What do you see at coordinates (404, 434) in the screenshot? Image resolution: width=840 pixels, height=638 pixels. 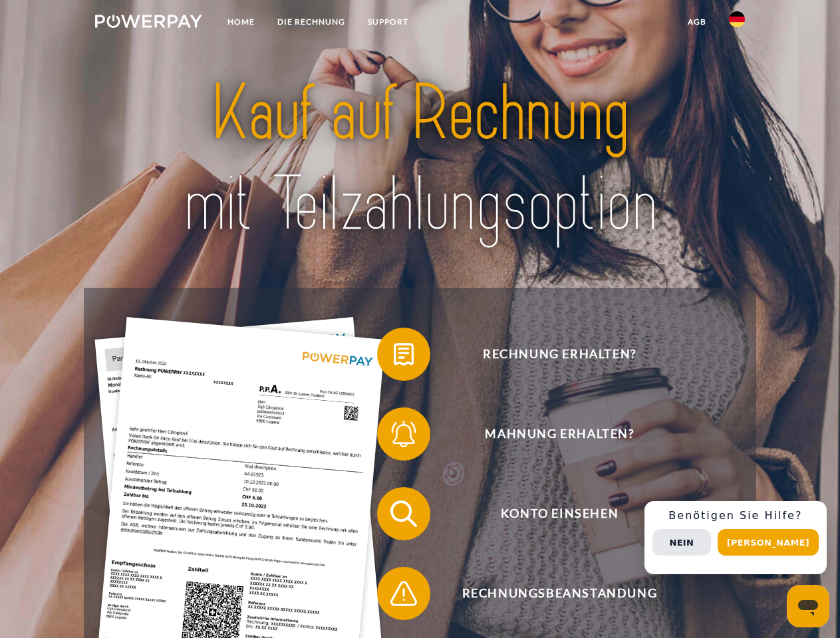 I see `img: qb_bell.svg` at bounding box center [404, 434].